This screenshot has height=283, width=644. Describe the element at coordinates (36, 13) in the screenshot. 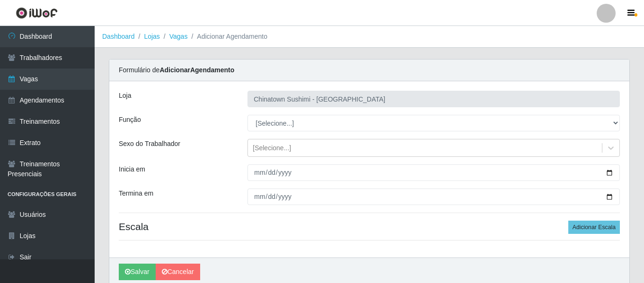

I see `img: CoreUI Logo` at that location.